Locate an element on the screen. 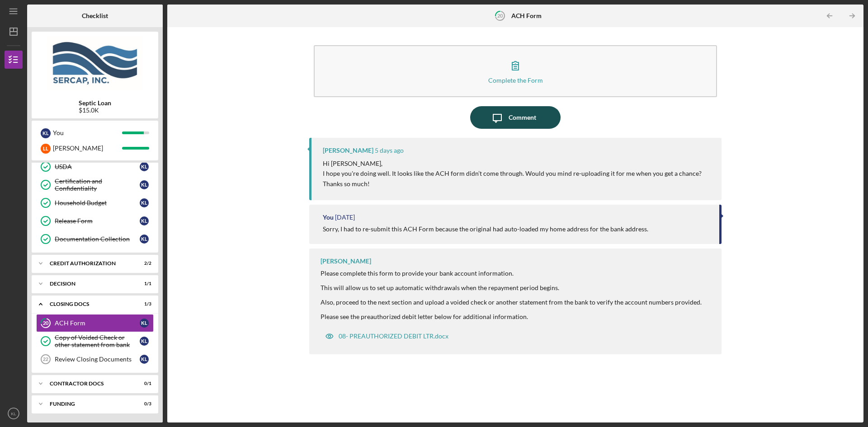  div: 08- PREAUTHORIZED DEBIT LTR.docx is located at coordinates (393, 336).